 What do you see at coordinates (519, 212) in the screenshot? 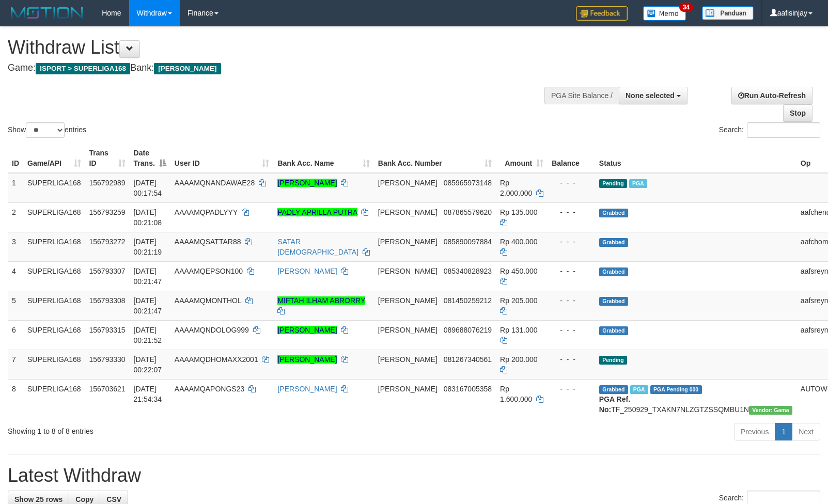
I see `span: Rp 135.000` at bounding box center [519, 212].